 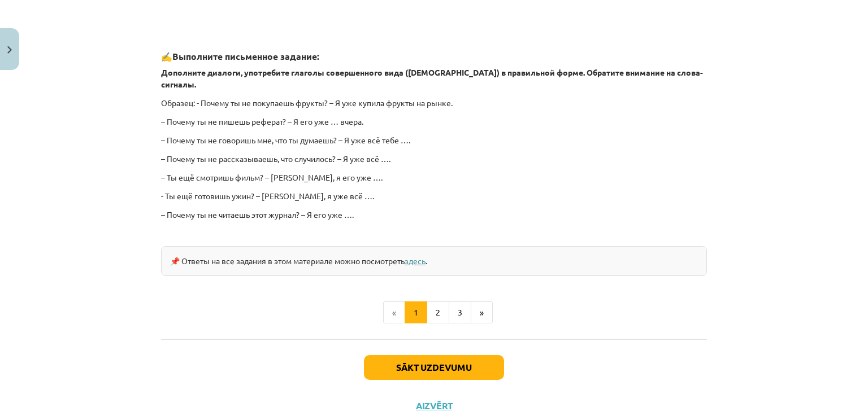 What do you see at coordinates (9, 50) in the screenshot?
I see `img: icon-close-lesson-0947bae3869378f0d4975bcd49f059093ad1ed9edebbc8119c70593378902aed.svg` at bounding box center [9, 50].